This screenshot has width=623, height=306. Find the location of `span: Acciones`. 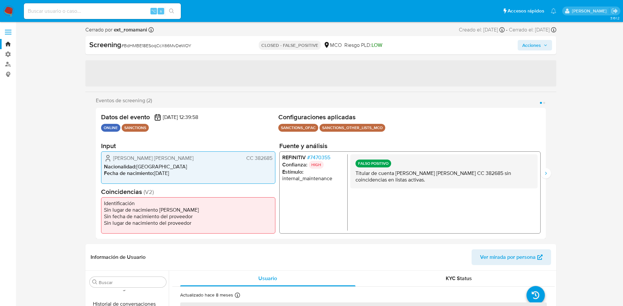

span: Acciones is located at coordinates (532, 45).